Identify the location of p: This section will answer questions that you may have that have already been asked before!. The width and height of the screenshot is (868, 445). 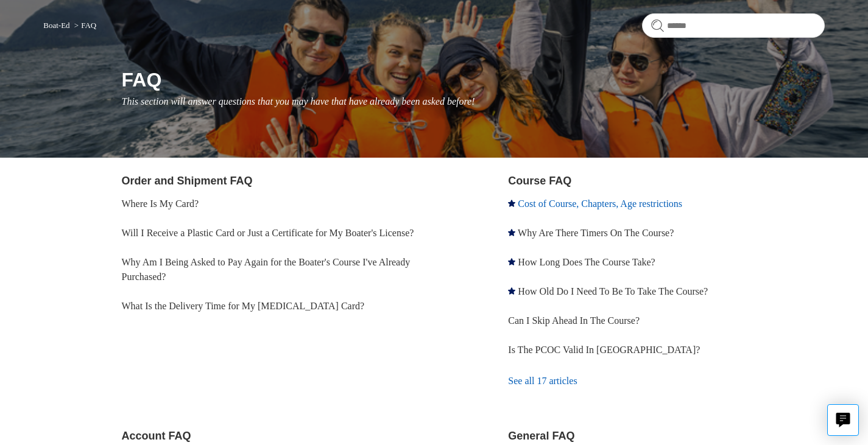
(473, 102).